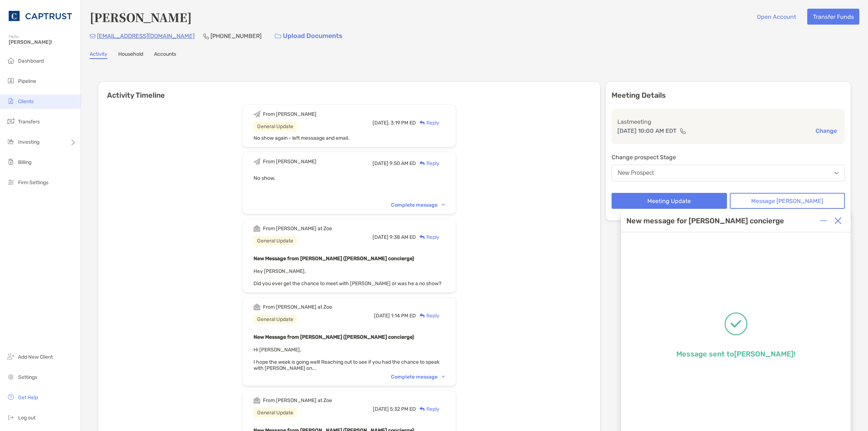  Describe the element at coordinates (165, 55) in the screenshot. I see `a: Accounts` at that location.